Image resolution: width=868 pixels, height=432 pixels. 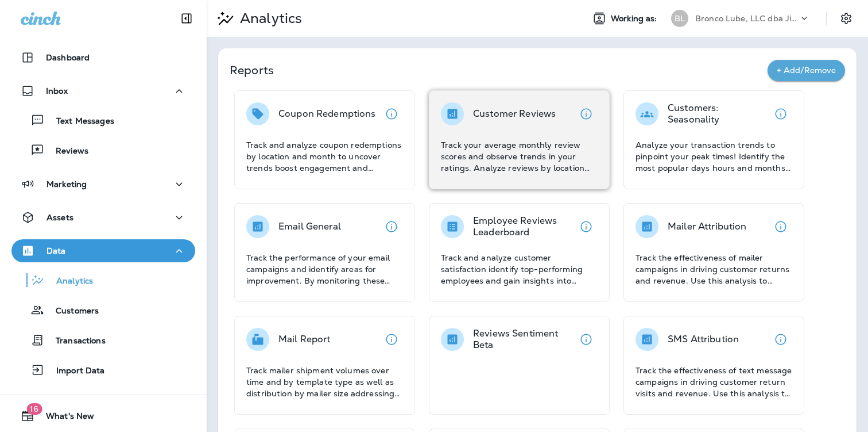 What do you see at coordinates (708, 227) in the screenshot?
I see `p: Mailer Attribution` at bounding box center [708, 227].